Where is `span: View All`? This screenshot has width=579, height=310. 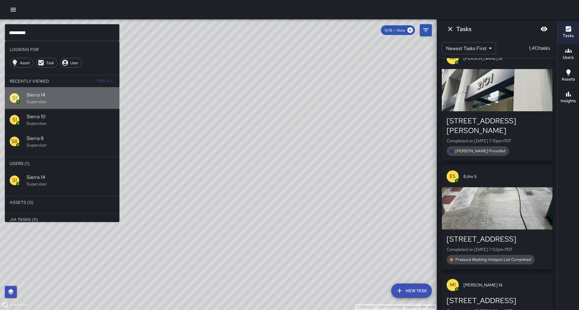
span: View All is located at coordinates (105, 81).